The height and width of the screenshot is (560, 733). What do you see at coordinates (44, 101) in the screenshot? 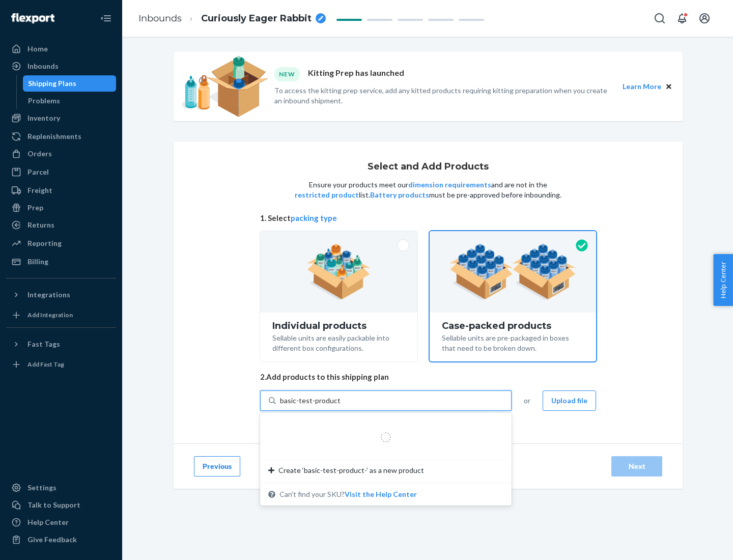
I see `div: Problems` at bounding box center [44, 101].